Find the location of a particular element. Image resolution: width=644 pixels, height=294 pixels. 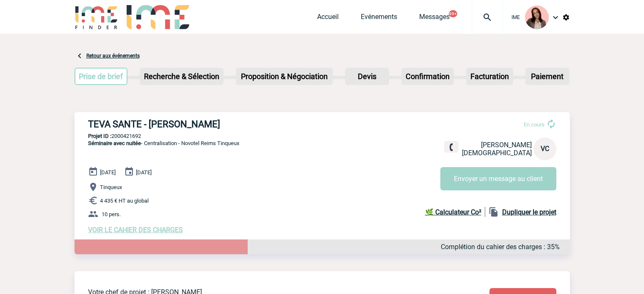

p: Confirmation is located at coordinates (428, 76).